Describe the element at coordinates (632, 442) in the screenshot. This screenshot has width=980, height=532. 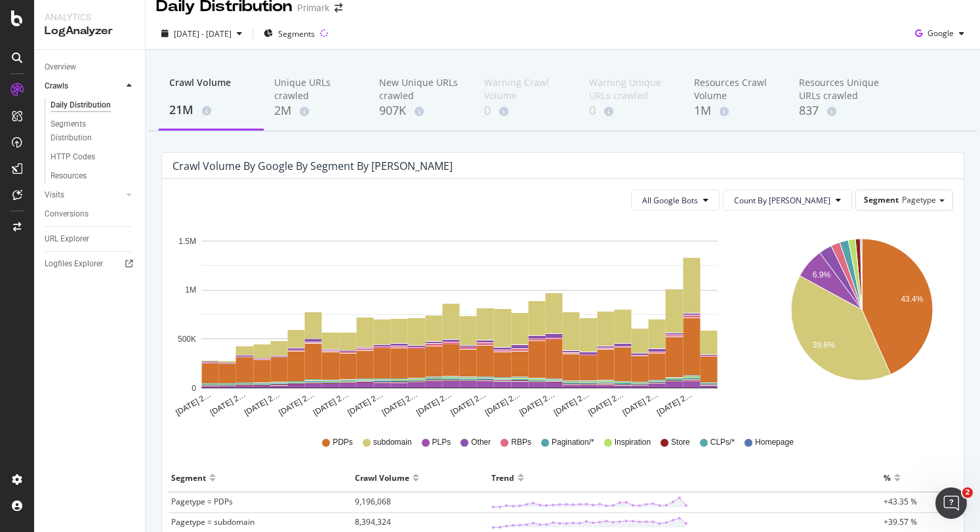
I see `span: Inspiration` at that location.